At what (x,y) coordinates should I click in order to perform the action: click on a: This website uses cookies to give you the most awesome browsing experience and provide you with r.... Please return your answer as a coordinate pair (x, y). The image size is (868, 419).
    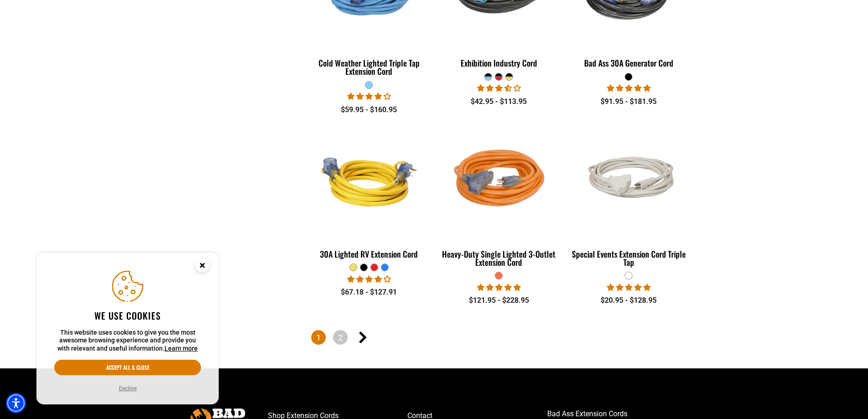
    Looking at the image, I should click on (181, 349).